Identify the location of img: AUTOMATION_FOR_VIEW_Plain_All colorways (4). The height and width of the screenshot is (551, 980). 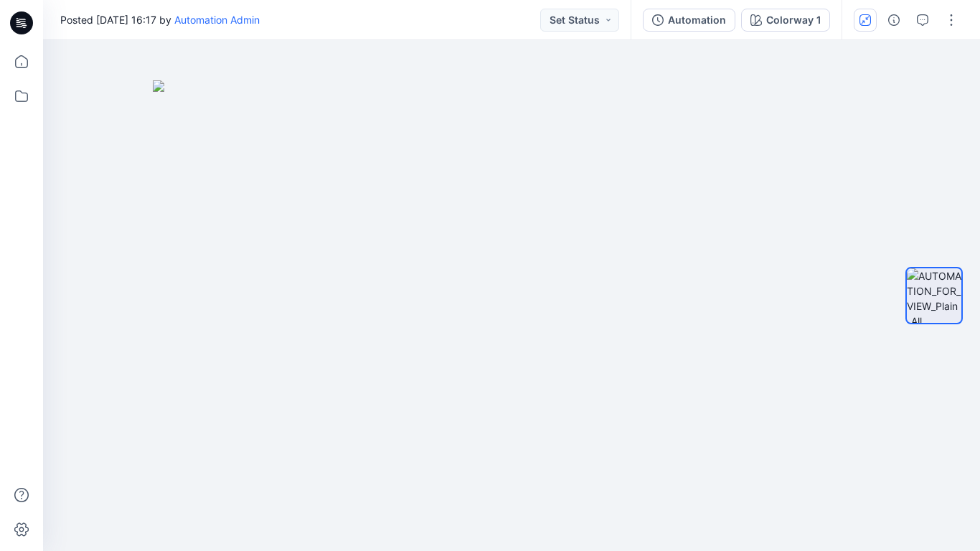
(934, 296).